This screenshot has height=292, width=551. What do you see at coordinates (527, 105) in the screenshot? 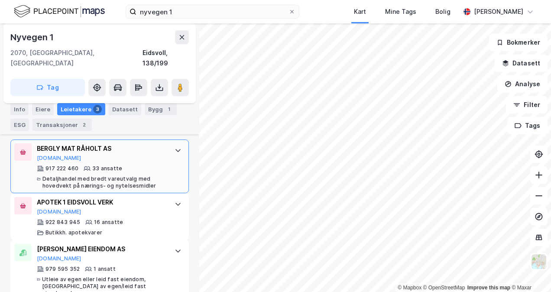
I see `button: Filter` at bounding box center [527, 105].